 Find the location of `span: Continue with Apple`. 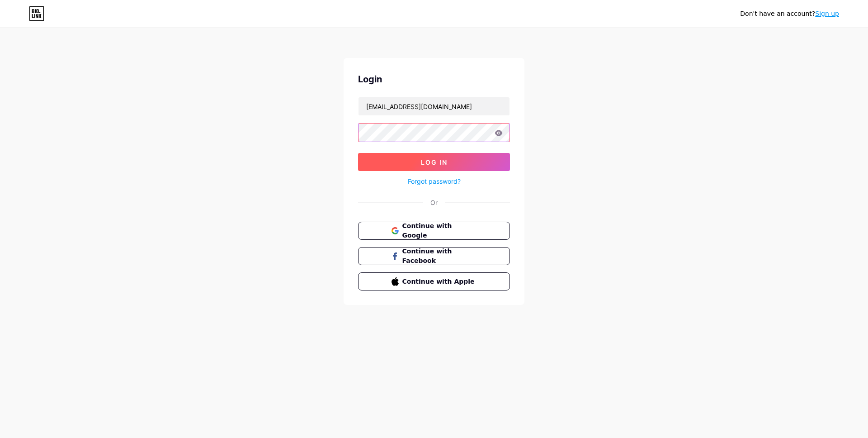

span: Continue with Apple is located at coordinates (439, 281).